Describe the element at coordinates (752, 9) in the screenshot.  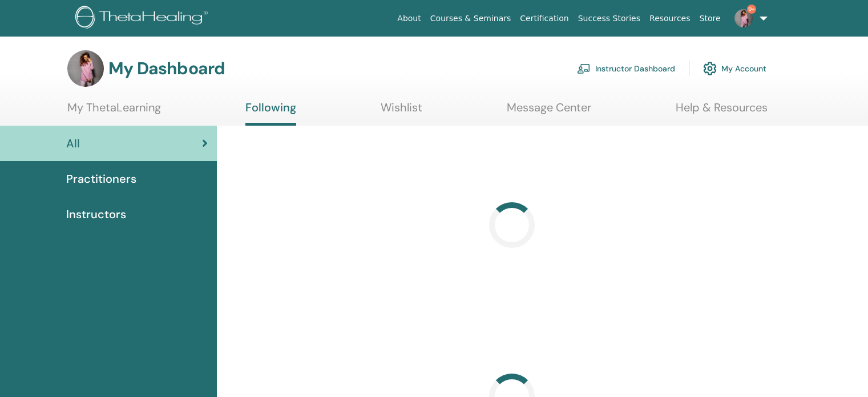
I see `span: 9+` at that location.